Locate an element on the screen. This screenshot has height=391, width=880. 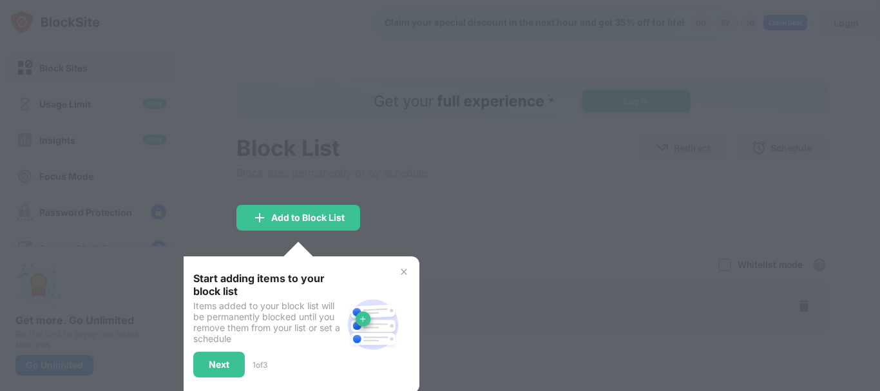
div: Items added to your block list will be permanently blocked until you remove them from your list o... is located at coordinates (267, 322).